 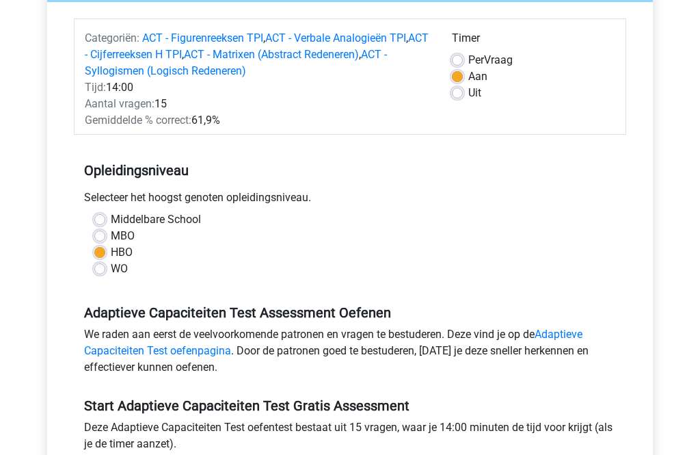 What do you see at coordinates (350, 171) in the screenshot?
I see `h5: Opleidingsniveau` at bounding box center [350, 171].